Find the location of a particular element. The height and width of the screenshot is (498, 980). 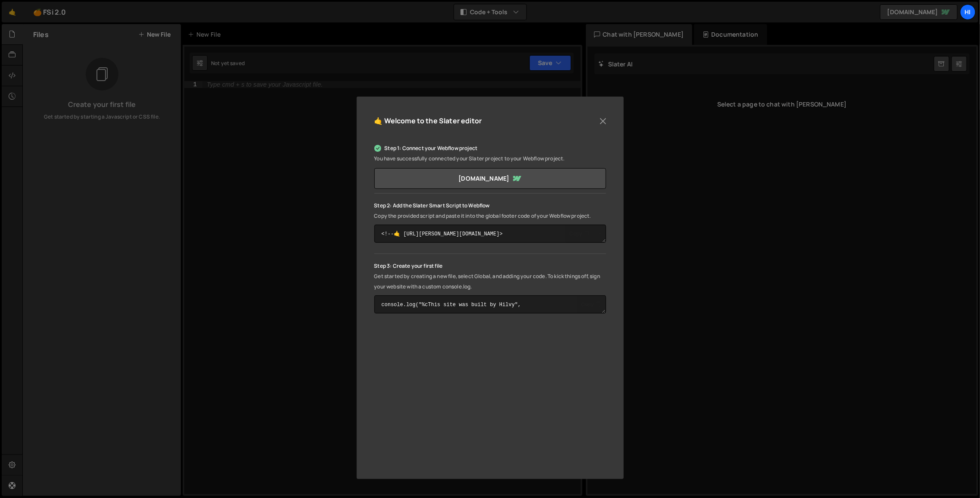

p: Copy the provided script and paste it into the global footer code of your Webflow project. is located at coordinates (490, 216).